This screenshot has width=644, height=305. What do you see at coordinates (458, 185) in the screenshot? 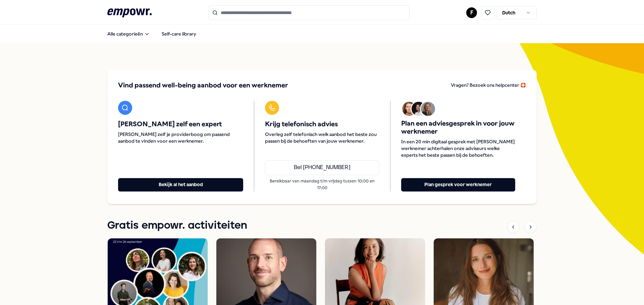
I see `button: Plan gesprek voor werknemer` at bounding box center [458, 185].